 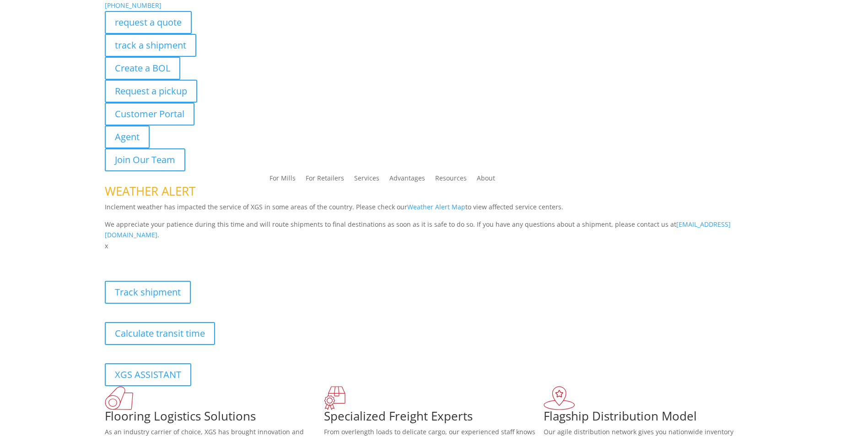 I want to click on a: For Retailers, so click(x=325, y=180).